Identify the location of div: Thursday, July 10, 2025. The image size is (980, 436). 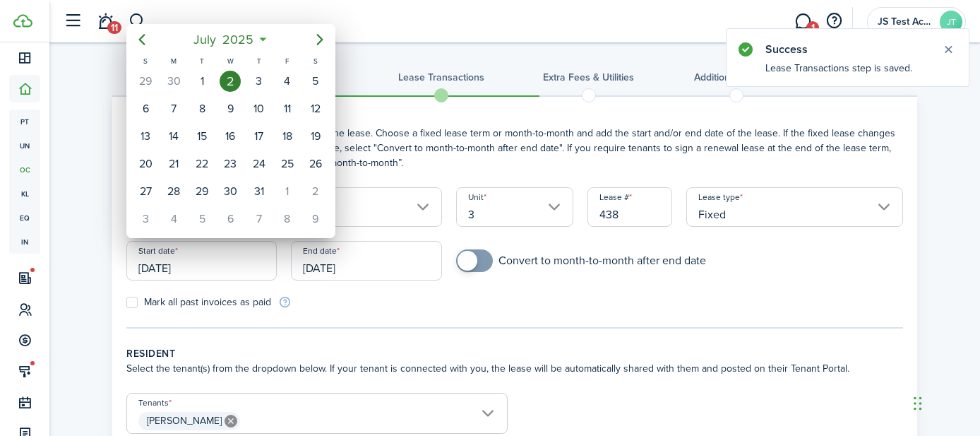
(259, 109).